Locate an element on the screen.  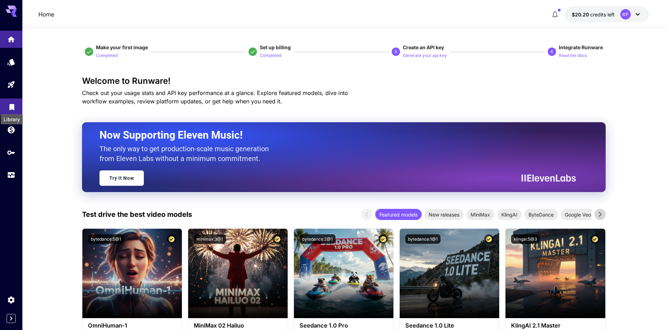
div: ByteDance is located at coordinates (541, 214).